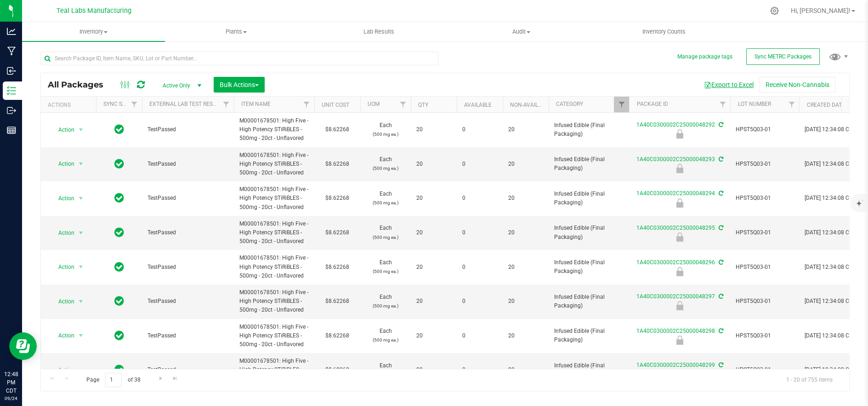  I want to click on span: Plants, so click(236, 31).